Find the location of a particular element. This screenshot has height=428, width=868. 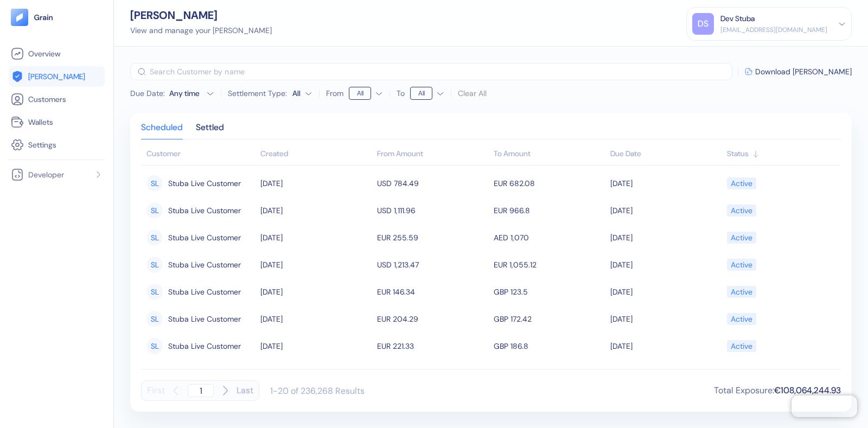

span: €108,064,244.93 is located at coordinates (807, 390).